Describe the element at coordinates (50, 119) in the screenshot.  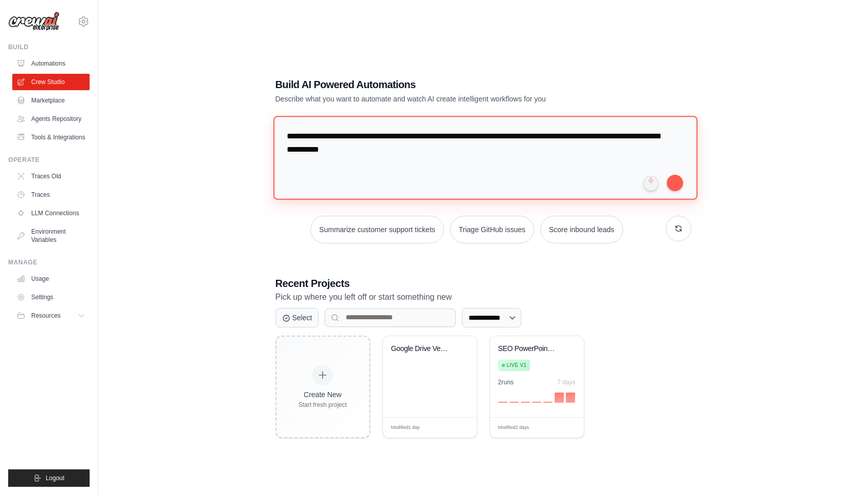
I see `a: Agents Repository` at that location.